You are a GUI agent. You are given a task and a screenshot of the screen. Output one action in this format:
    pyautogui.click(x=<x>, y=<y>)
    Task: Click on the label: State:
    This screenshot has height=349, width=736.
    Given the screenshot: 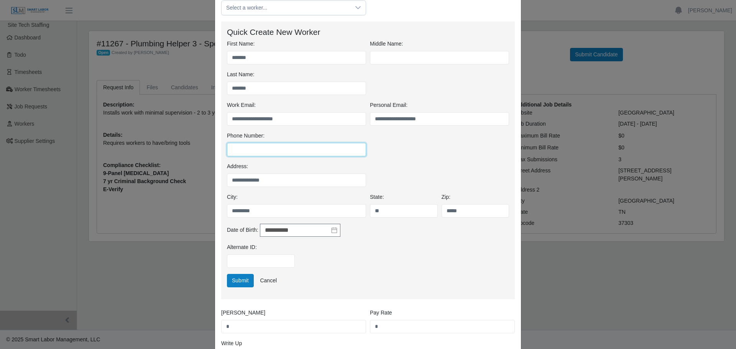 What is the action you would take?
    pyautogui.click(x=377, y=197)
    